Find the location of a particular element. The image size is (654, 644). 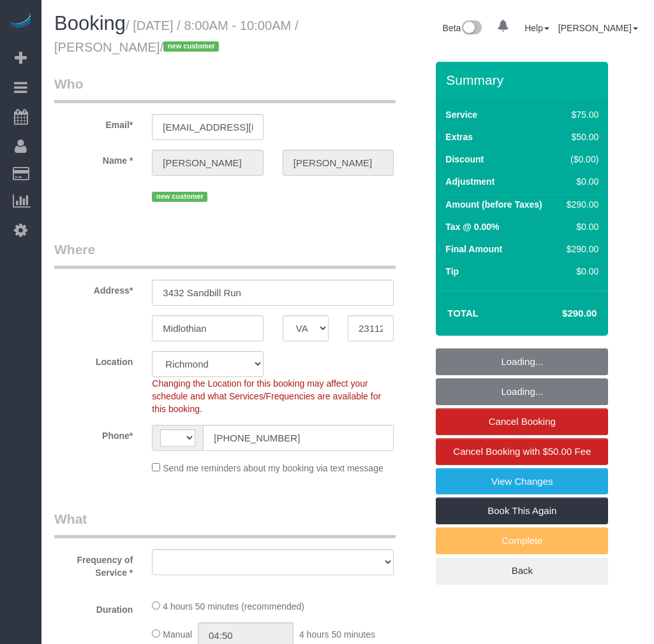

a: Automaid Logo is located at coordinates (21, 22).